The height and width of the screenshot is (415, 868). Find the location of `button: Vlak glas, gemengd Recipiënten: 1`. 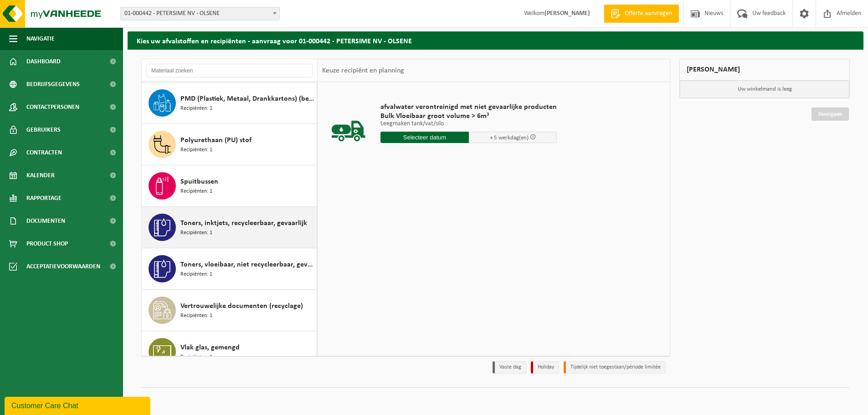

button: Vlak glas, gemengd Recipiënten: 1 is located at coordinates (229, 352).